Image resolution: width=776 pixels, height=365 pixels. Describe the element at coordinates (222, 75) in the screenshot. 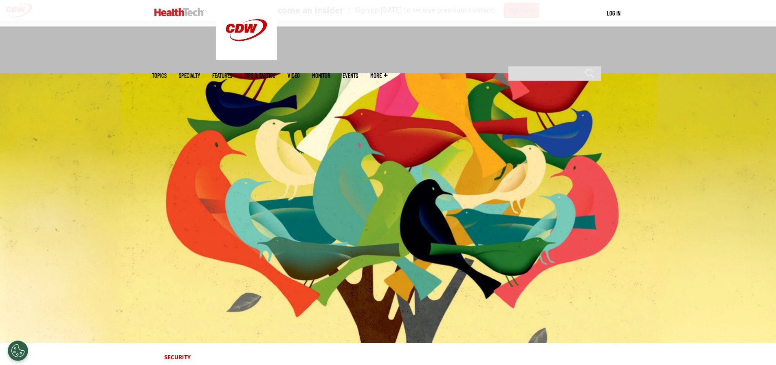

I see `a: Features` at that location.